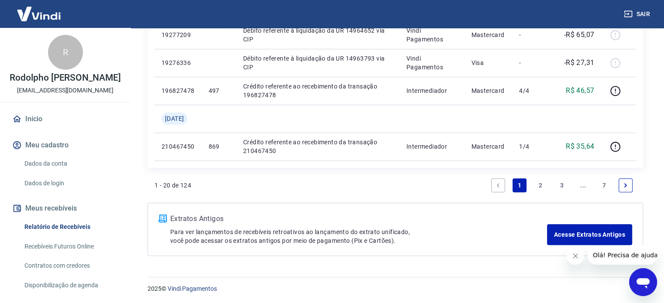 This screenshot has height=303, width=664. What do you see at coordinates (173, 186) in the screenshot?
I see `p: 1 - 20 de 124` at bounding box center [173, 186].